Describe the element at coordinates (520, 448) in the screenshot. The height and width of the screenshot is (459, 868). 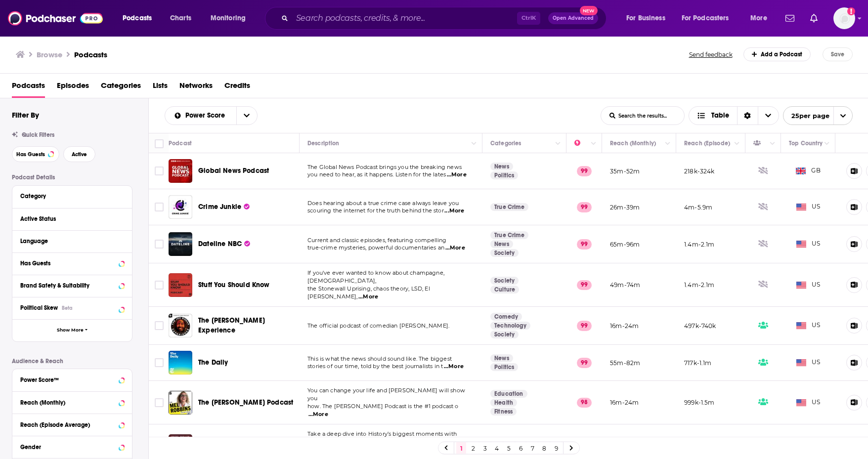
I see `a: 6` at that location.